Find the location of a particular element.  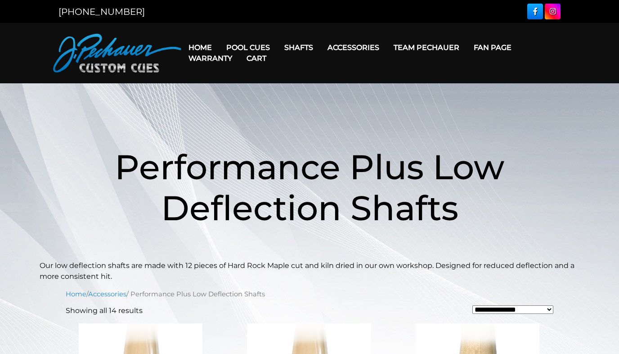

a: Shafts is located at coordinates (299, 47).